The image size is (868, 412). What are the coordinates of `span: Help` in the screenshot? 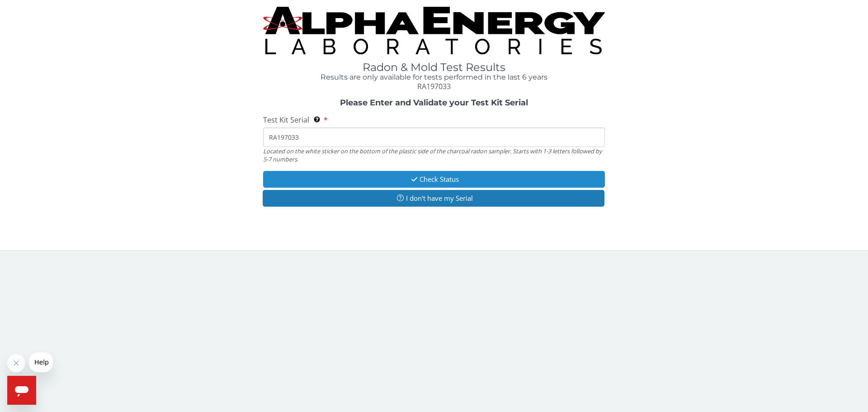 It's located at (12, 10).